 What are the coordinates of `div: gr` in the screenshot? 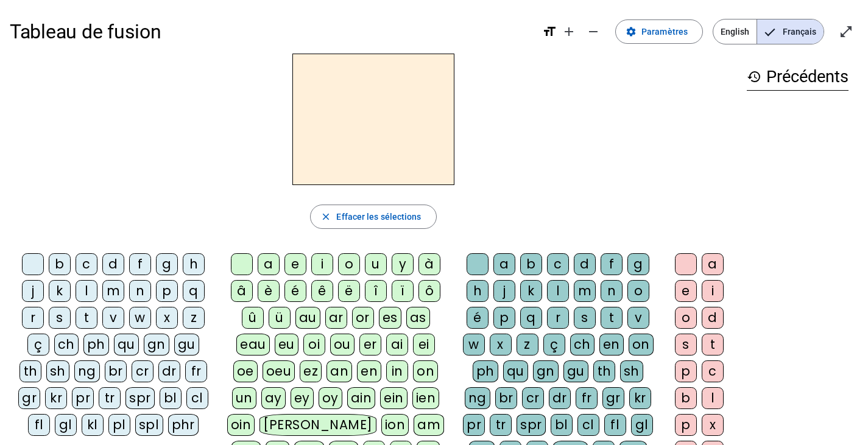 It's located at (613, 398).